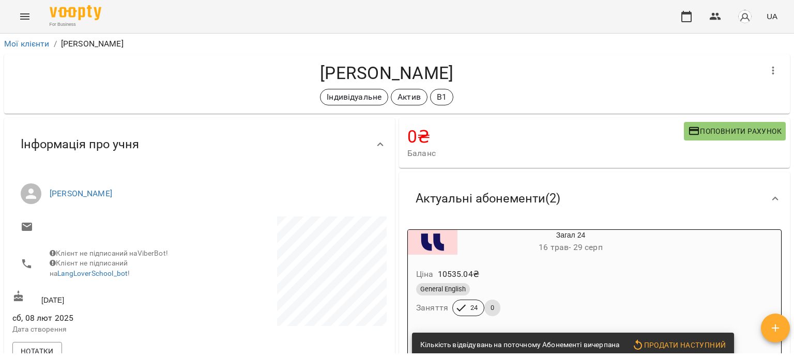 The width and height of the screenshot is (794, 359). Describe the element at coordinates (425, 274) in the screenshot. I see `h6: Ціна` at that location.